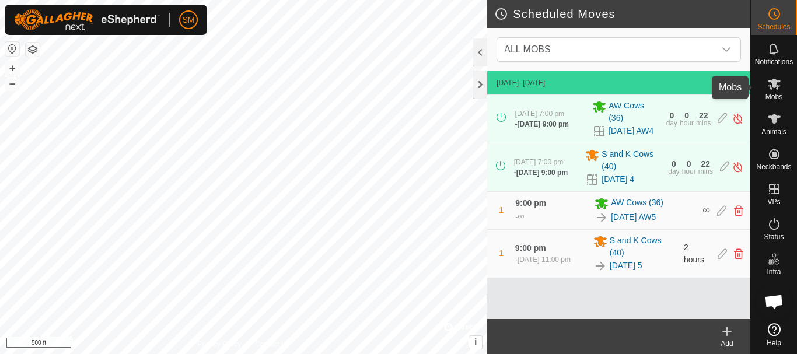  Describe the element at coordinates (475, 342) in the screenshot. I see `span: i` at that location.